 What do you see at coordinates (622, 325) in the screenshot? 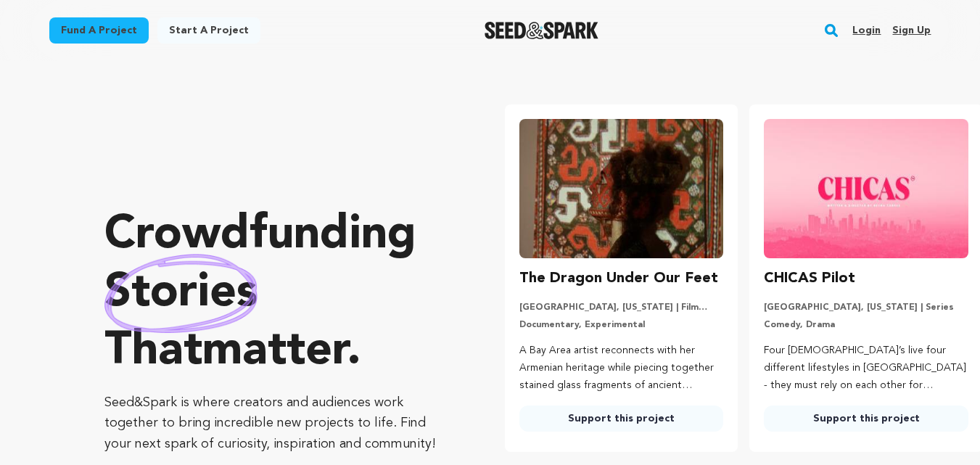
I see `p: Documentary, Experimental` at bounding box center [622, 325].